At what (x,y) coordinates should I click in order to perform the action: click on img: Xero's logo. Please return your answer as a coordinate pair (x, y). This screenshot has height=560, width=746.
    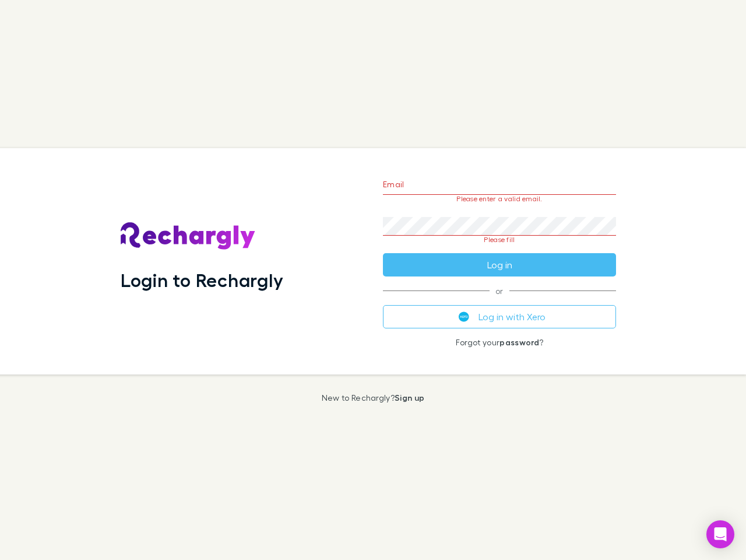
    Looking at the image, I should click on (464, 316).